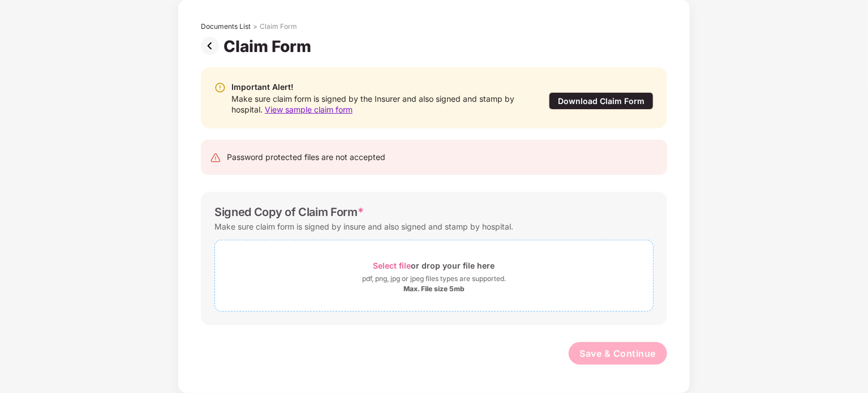  What do you see at coordinates (226, 27) in the screenshot?
I see `div: Documents List` at bounding box center [226, 27].